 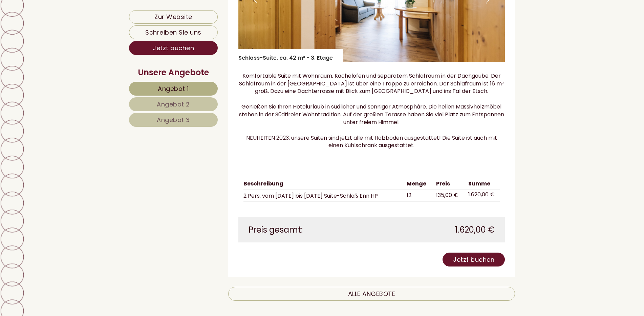 I want to click on span: 1.620,00 €, so click(x=475, y=230).